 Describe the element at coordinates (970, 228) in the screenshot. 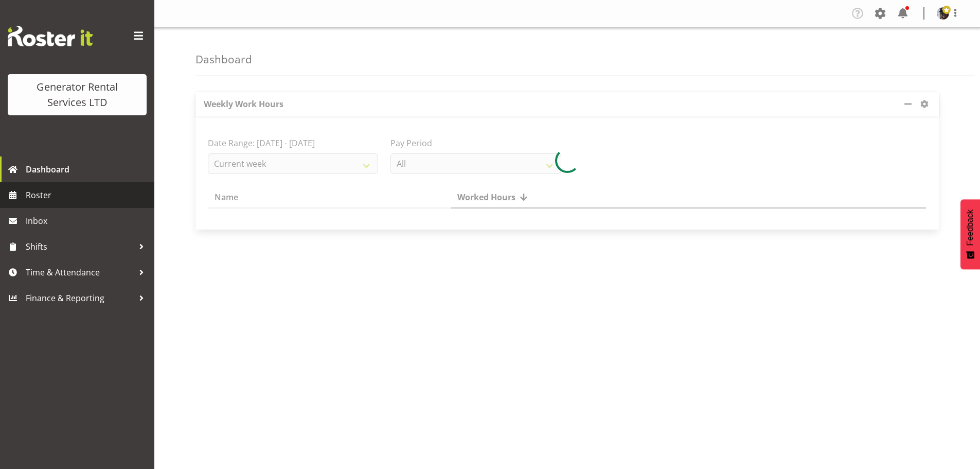

I see `span: Feedback` at that location.